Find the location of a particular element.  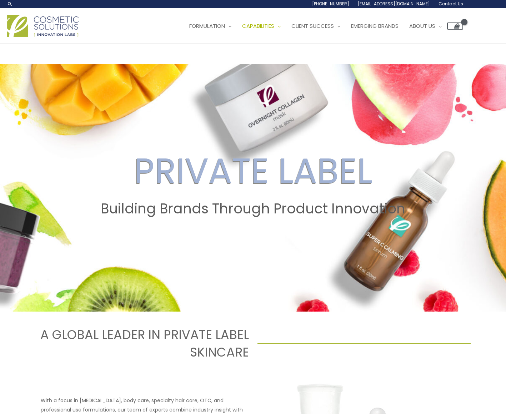

a: Client Success is located at coordinates (316, 26).